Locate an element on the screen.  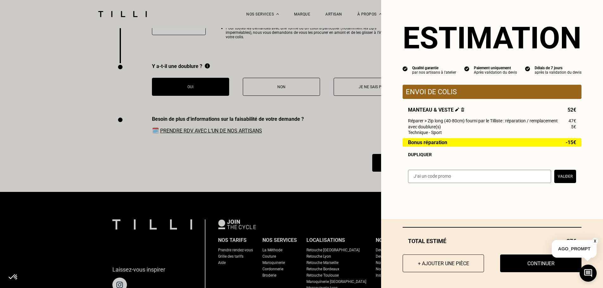
img: Éditer is located at coordinates (457, 110).